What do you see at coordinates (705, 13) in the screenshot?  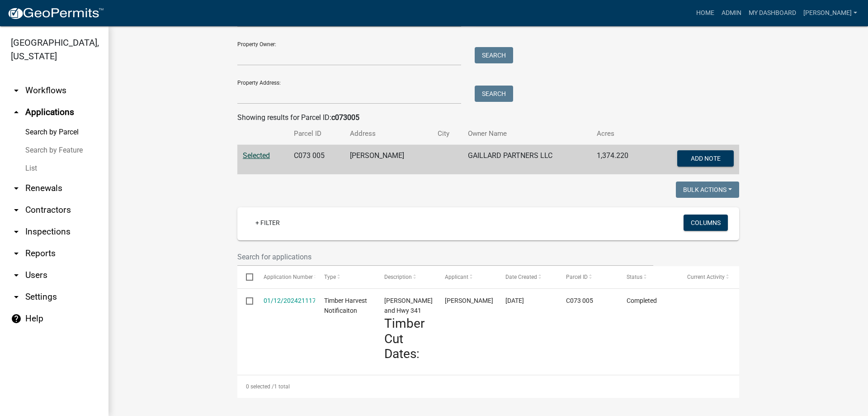 I see `a: Home` at bounding box center [705, 13].